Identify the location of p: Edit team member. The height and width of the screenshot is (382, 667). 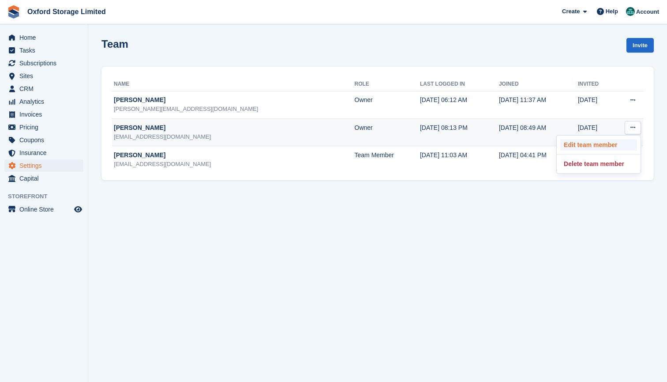
(599, 145).